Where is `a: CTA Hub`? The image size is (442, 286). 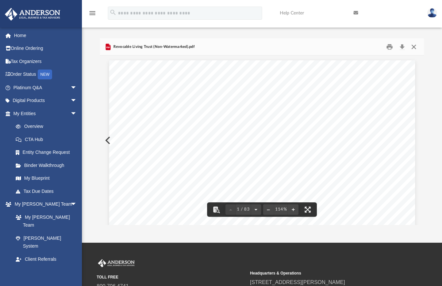
a: CTA Hub is located at coordinates (48, 139).